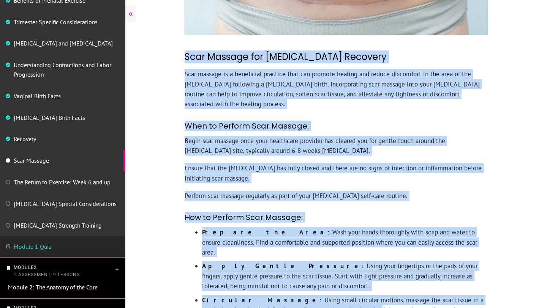 The height and width of the screenshot is (308, 547). I want to click on h3: How to Perform Scar Massage:, so click(336, 218).